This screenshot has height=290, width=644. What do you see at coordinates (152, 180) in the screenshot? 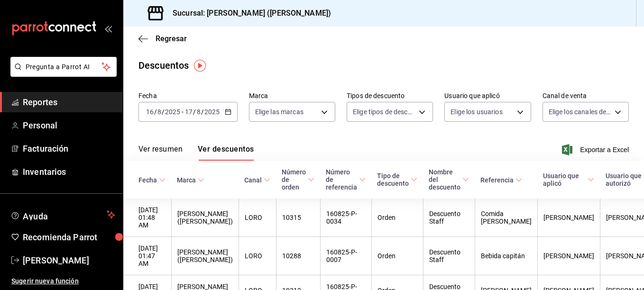
I see `span: Fecha` at bounding box center [152, 180].